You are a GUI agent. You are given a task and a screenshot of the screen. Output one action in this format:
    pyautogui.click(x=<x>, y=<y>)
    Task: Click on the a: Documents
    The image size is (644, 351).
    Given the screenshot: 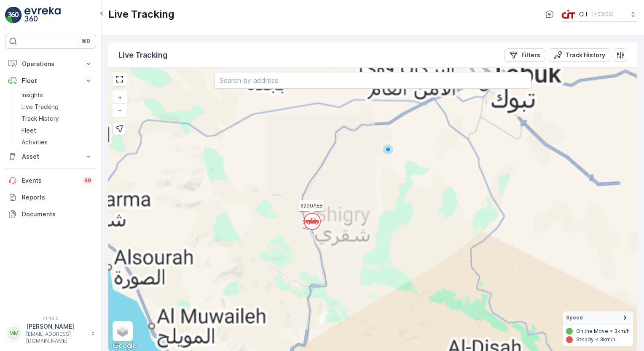 What is the action you would take?
    pyautogui.click(x=51, y=215)
    